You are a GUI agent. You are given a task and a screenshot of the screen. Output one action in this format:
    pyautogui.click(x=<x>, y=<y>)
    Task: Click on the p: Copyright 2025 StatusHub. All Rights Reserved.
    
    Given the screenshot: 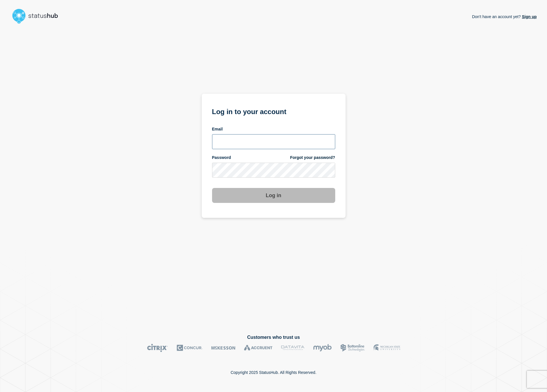 What is the action you would take?
    pyautogui.click(x=273, y=373)
    